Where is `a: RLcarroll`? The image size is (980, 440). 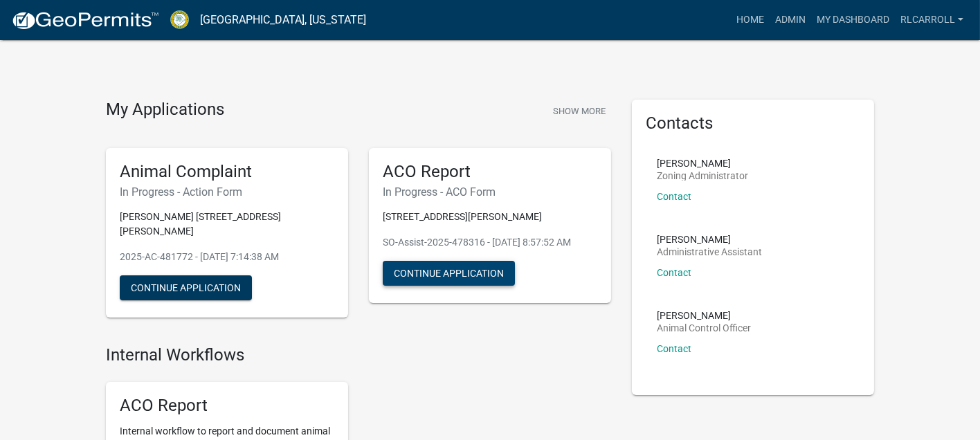 a: RLcarroll is located at coordinates (932, 20).